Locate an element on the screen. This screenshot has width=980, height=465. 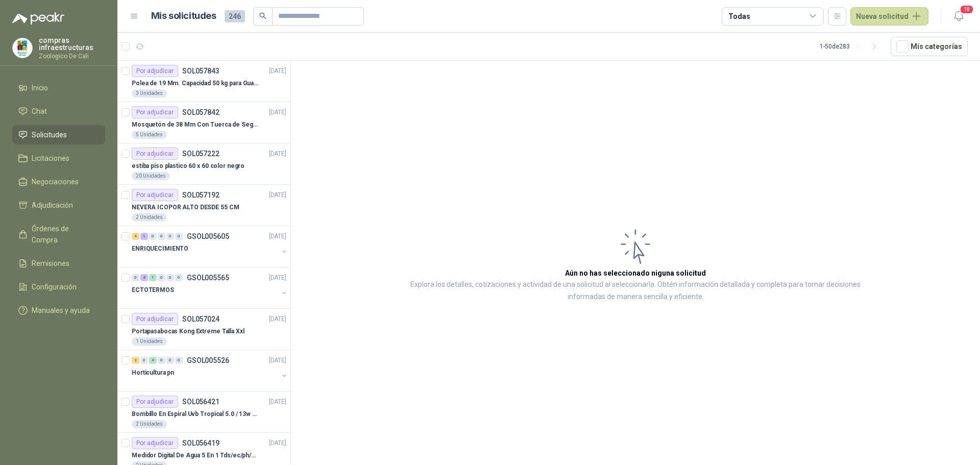
button: 18 is located at coordinates (958, 16).